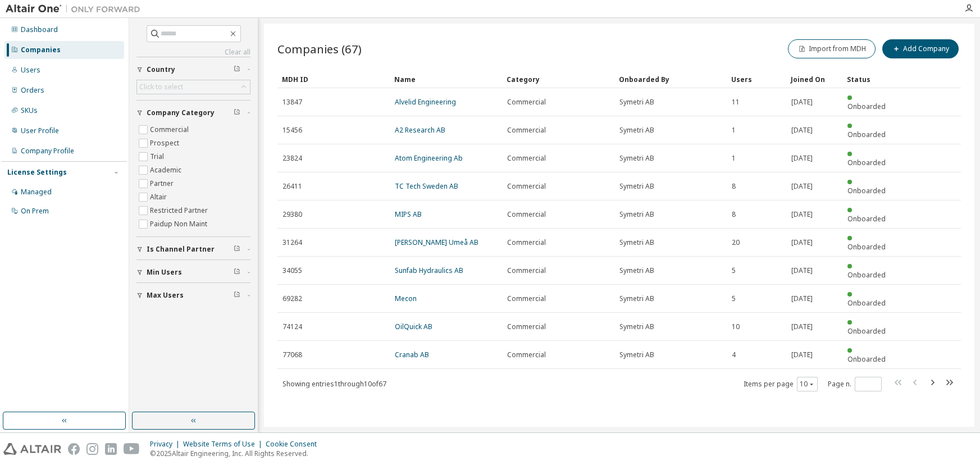  I want to click on label: Partner, so click(163, 184).